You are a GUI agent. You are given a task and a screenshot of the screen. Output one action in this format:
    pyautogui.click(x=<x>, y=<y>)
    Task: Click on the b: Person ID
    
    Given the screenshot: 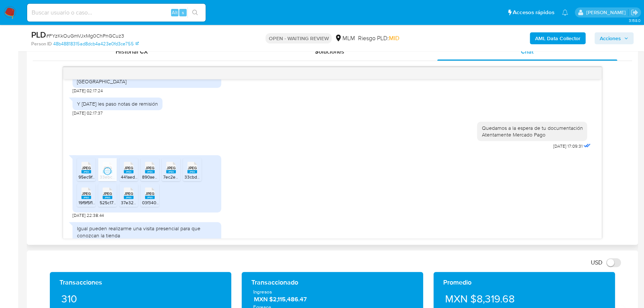 What is the action you would take?
    pyautogui.click(x=41, y=44)
    